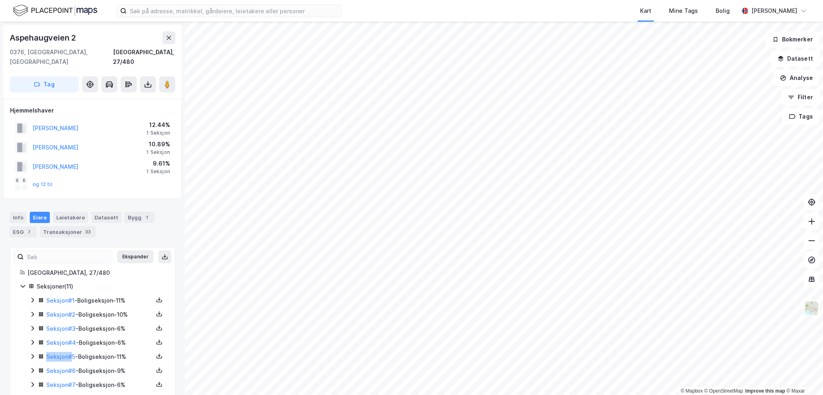  Describe the element at coordinates (40, 218) in the screenshot. I see `div: Eiere` at that location.